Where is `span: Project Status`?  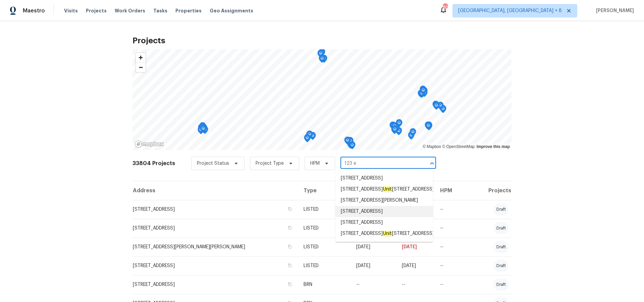
span: Project Status is located at coordinates (213, 164).